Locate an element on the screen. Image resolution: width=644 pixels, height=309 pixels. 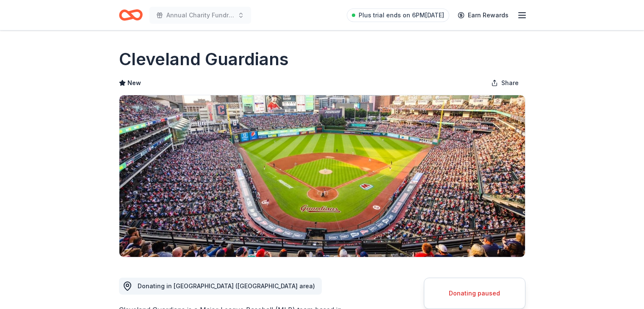
a: Earn Rewards is located at coordinates (483, 15).